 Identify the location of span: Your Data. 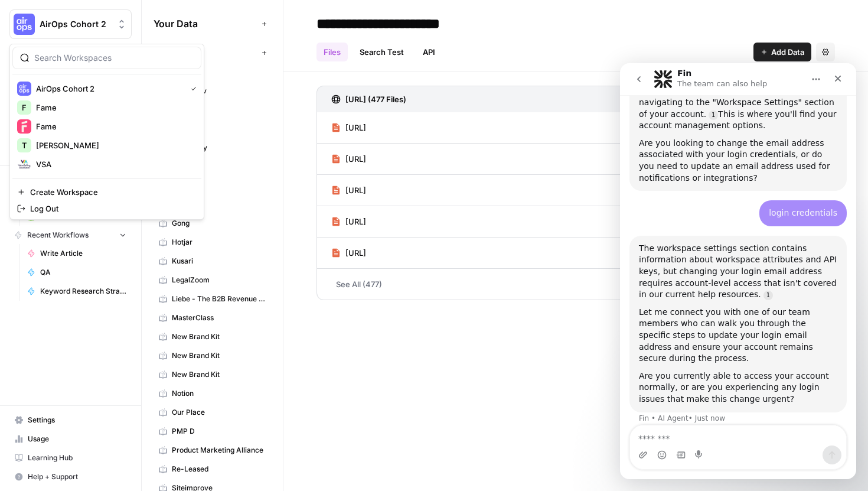
(205, 24).